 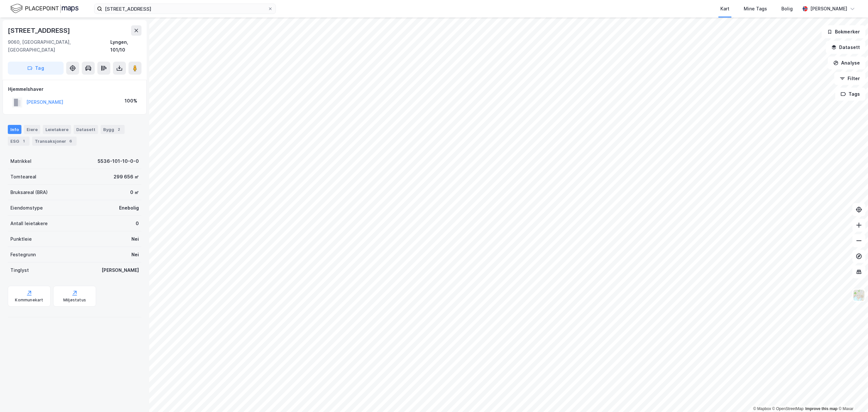 I want to click on div: Bruksareal (BRA), so click(x=29, y=193).